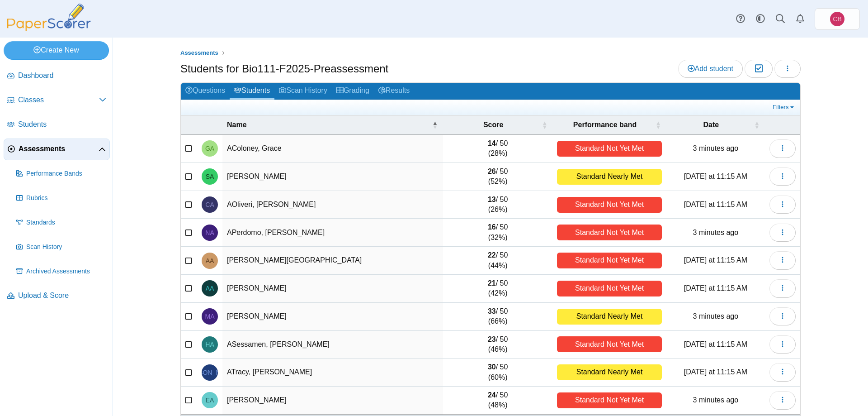  I want to click on b: 24, so click(492, 394).